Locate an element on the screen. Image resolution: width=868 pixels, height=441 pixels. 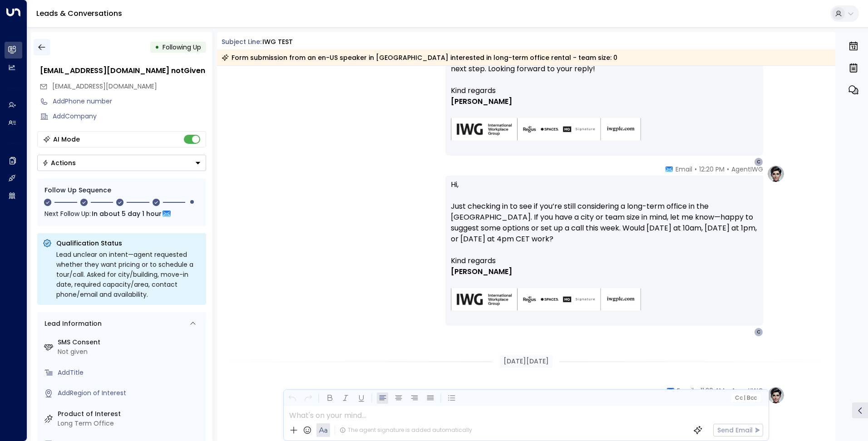
span: Subject Line: is located at coordinates (241, 41).